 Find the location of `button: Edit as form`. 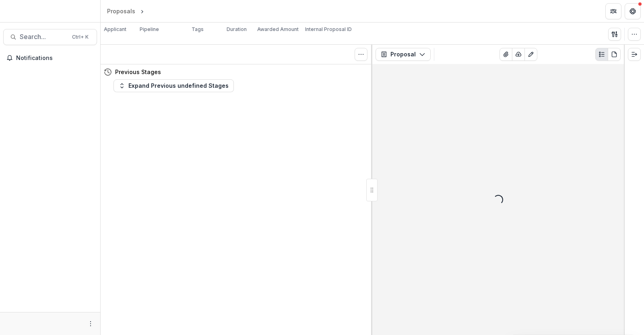

button: Edit as form is located at coordinates (531, 55).